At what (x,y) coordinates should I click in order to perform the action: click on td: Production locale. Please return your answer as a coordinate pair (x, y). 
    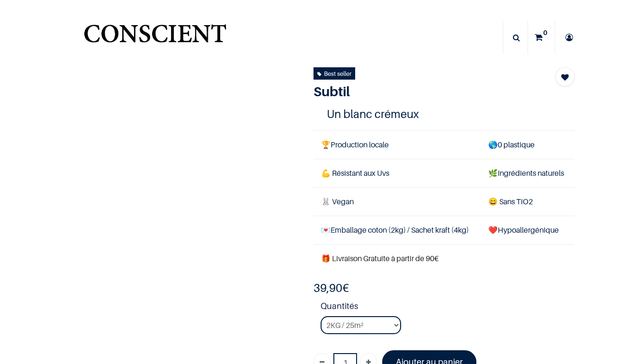
    Looking at the image, I should click on (397, 145).